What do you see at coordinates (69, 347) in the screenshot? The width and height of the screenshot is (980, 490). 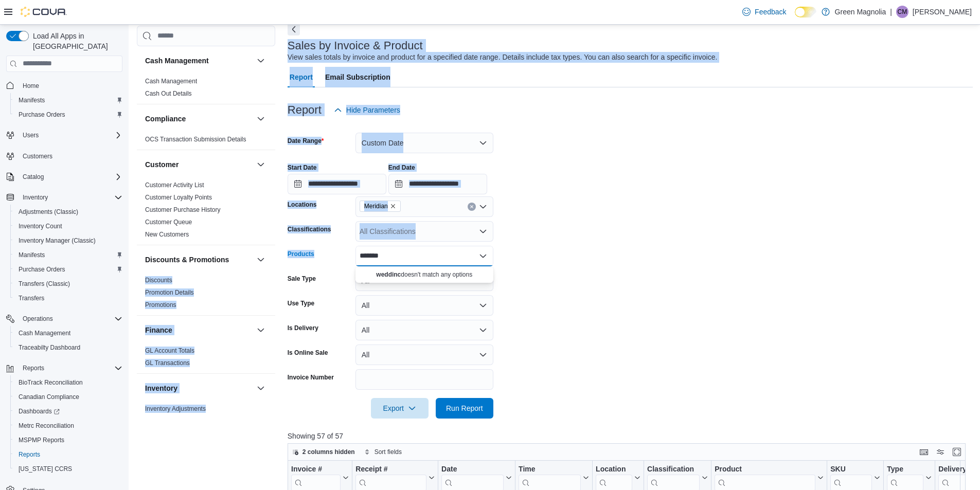 I see `button: Traceabilty Dashboard` at bounding box center [69, 347].